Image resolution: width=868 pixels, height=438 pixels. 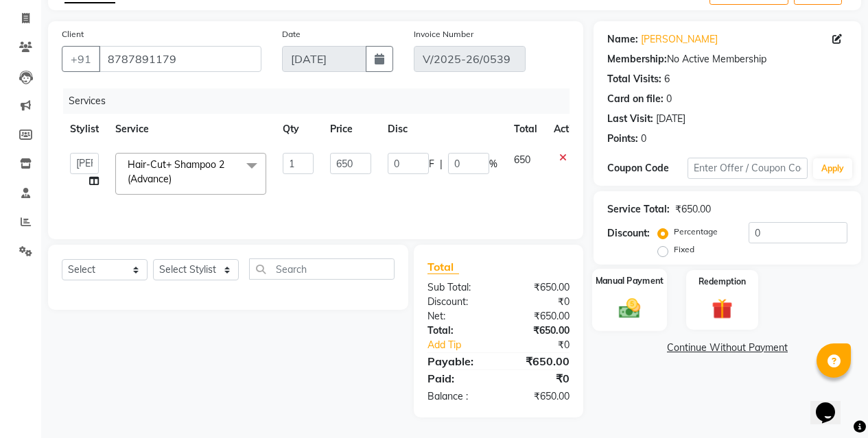 I want to click on th: Qty, so click(x=298, y=129).